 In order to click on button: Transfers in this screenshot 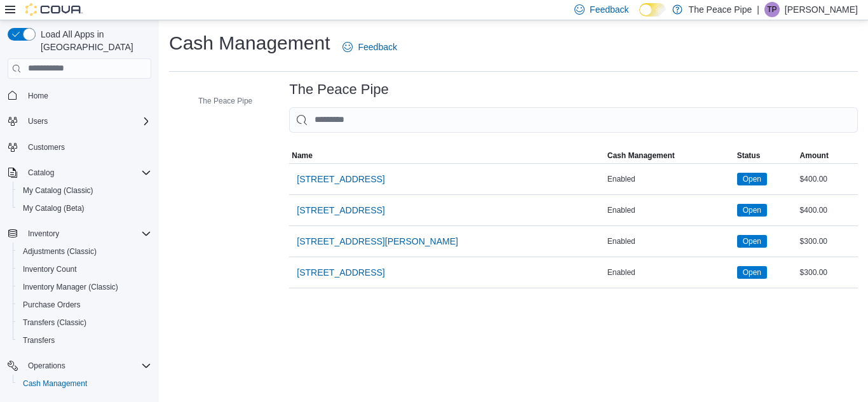, I will do `click(84, 340)`.